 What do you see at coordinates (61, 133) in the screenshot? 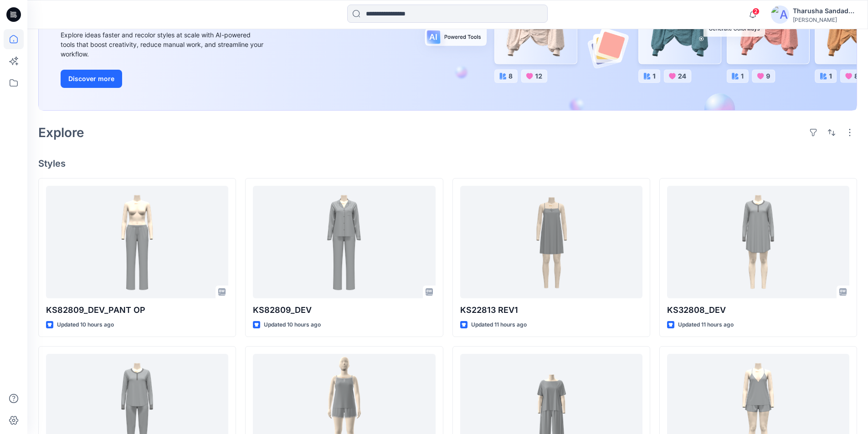
I see `h2: Explore` at bounding box center [61, 133].